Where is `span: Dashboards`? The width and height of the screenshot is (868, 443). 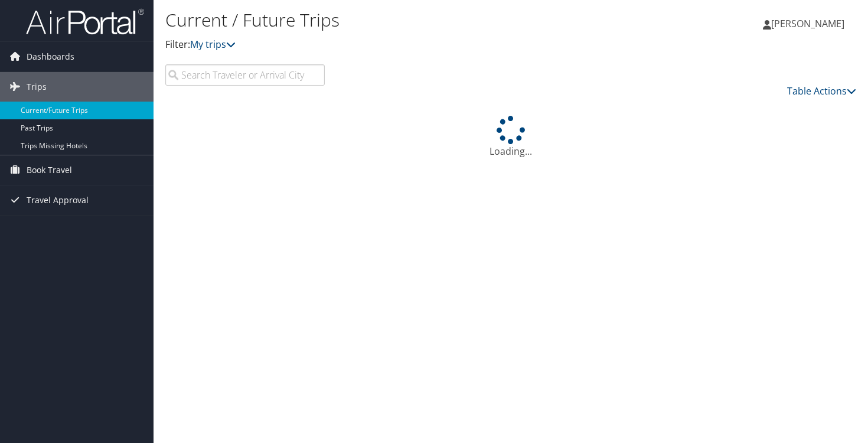
span: Dashboards is located at coordinates (50, 57).